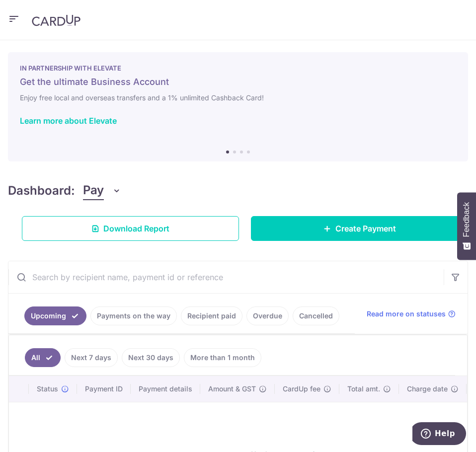 The image size is (476, 452). What do you see at coordinates (467, 219) in the screenshot?
I see `span: Feedback` at bounding box center [467, 219].